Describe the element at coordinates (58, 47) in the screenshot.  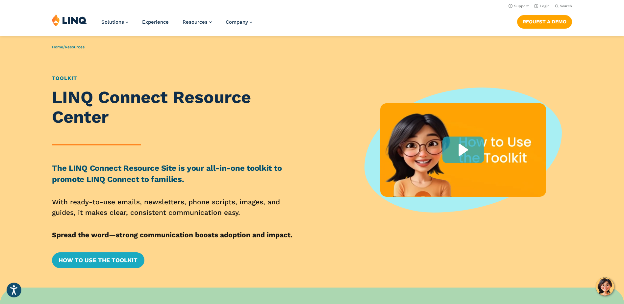
I see `a: Home` at that location.